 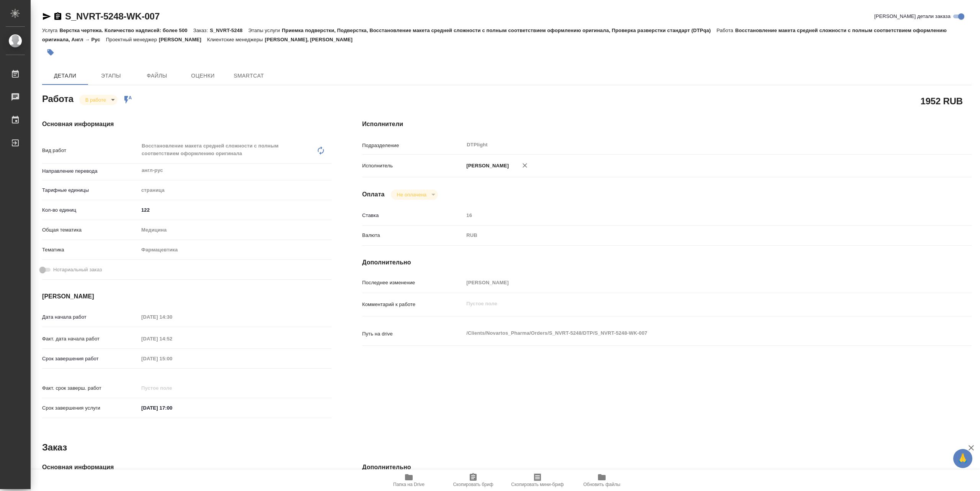 What do you see at coordinates (65, 76) in the screenshot?
I see `span: Детали` at bounding box center [65, 76].